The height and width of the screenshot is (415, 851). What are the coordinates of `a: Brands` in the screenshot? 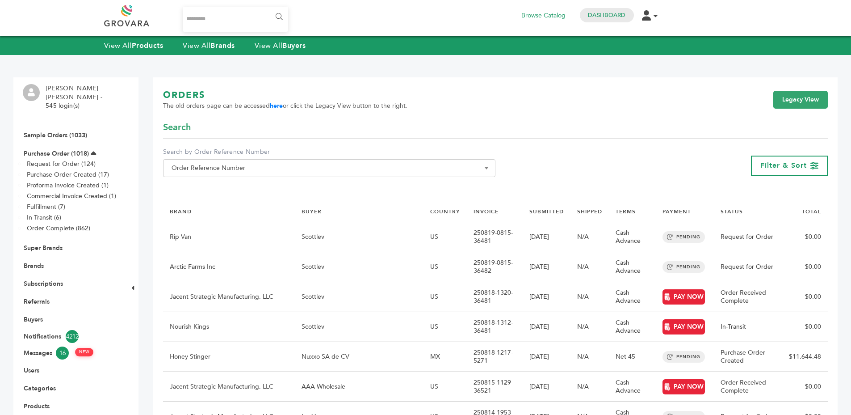 It's located at (34, 265).